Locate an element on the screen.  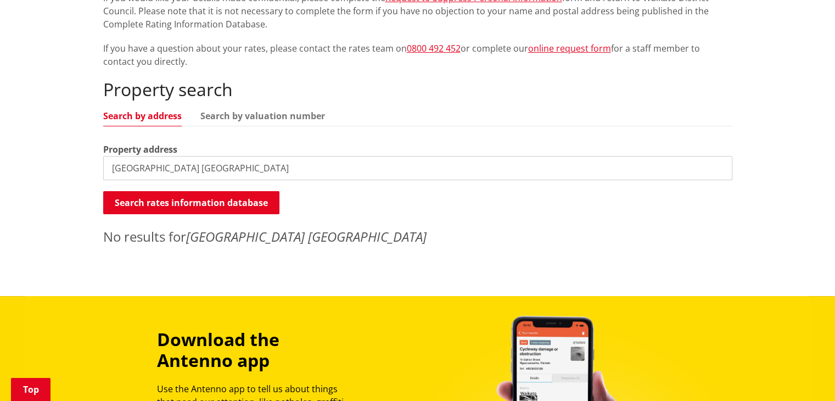
label: Property address is located at coordinates (140, 149).